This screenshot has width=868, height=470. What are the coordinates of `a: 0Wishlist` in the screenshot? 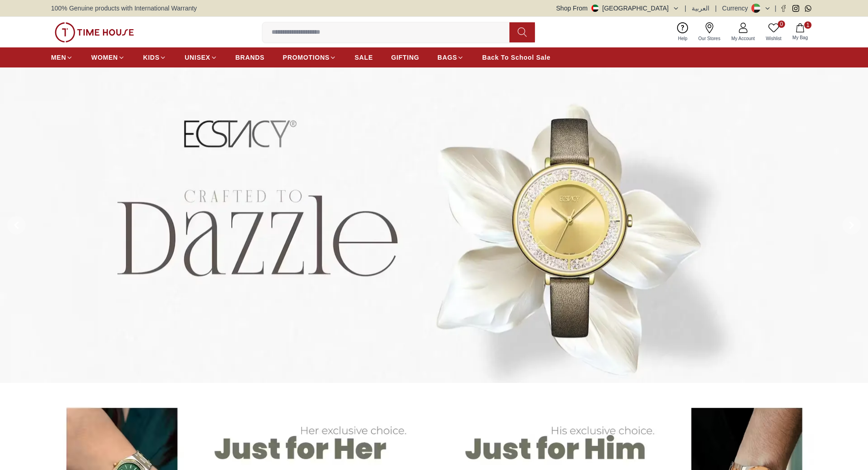 It's located at (773, 32).